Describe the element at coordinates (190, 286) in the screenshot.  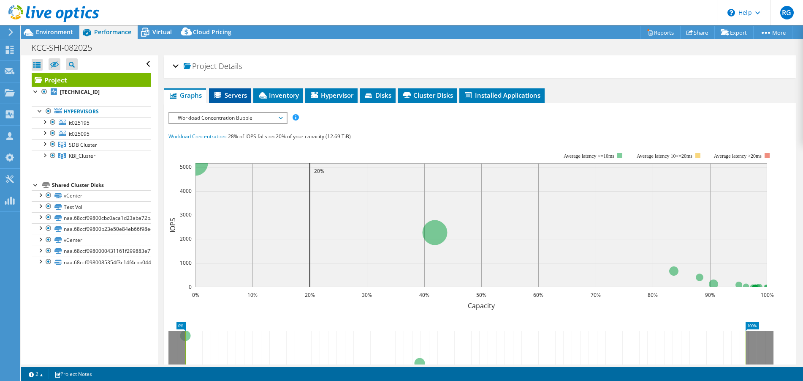
I see `text: 0` at that location.